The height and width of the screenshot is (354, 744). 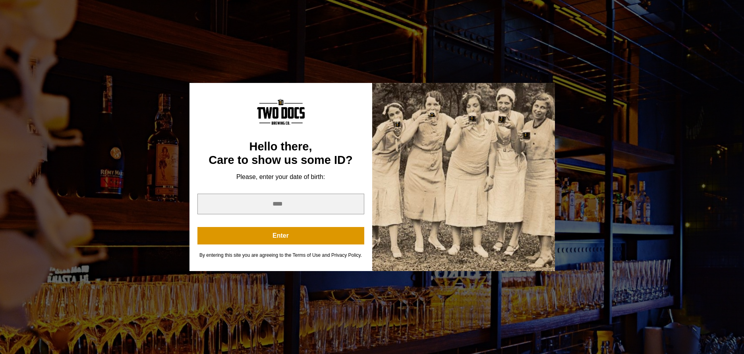 I want to click on div: Please, enter your date of birth:, so click(x=281, y=177).